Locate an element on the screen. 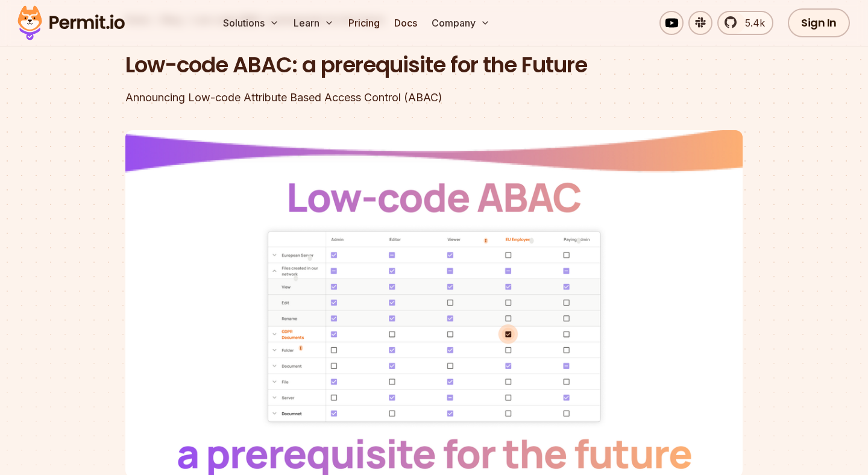 The image size is (868, 475). span: 5.4k is located at coordinates (751, 23).